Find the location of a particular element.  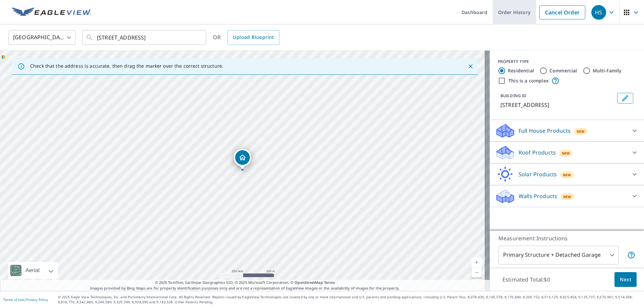

div: Walls ProductsNew is located at coordinates (567, 196).